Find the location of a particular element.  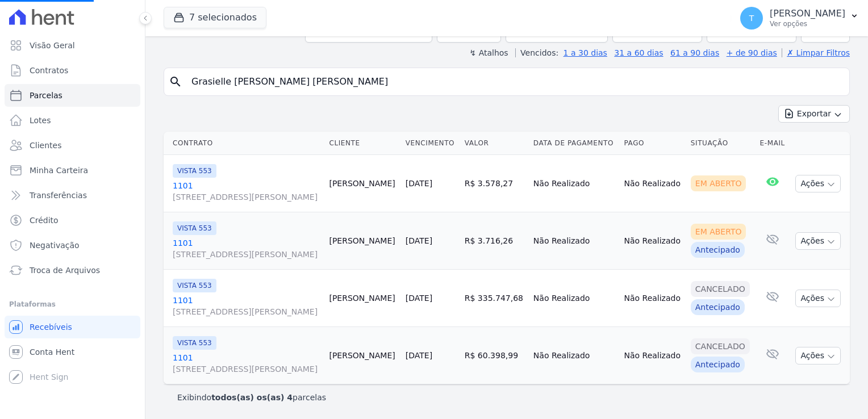

th: Cliente is located at coordinates (362, 143).